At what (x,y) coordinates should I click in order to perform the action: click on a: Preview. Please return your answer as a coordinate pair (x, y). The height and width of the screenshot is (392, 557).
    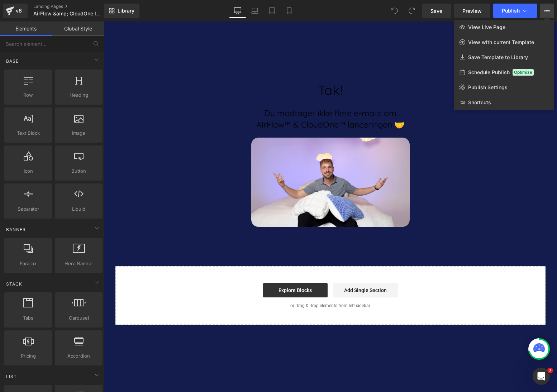
    Looking at the image, I should click on (472, 11).